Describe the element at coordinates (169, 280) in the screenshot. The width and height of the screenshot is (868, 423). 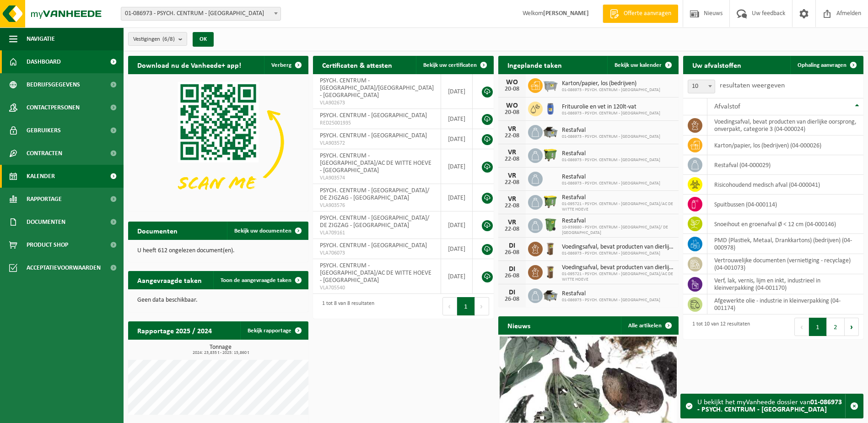
I see `h2: Aangevraagde taken` at that location.